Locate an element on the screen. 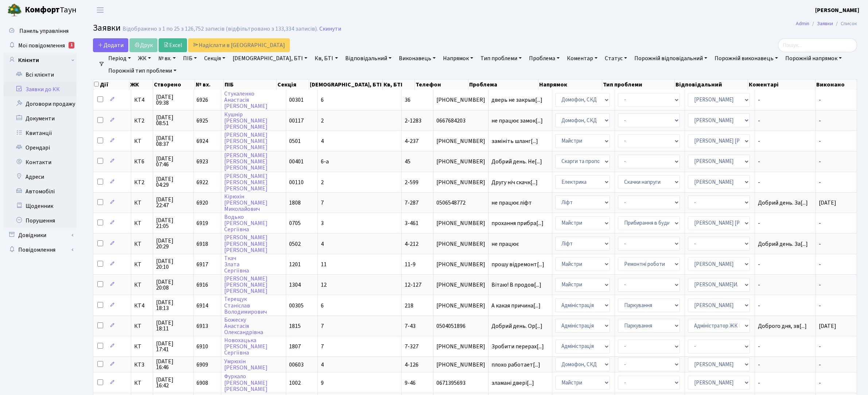 This screenshot has height=395, width=868. th: Проблема is located at coordinates (503, 85).